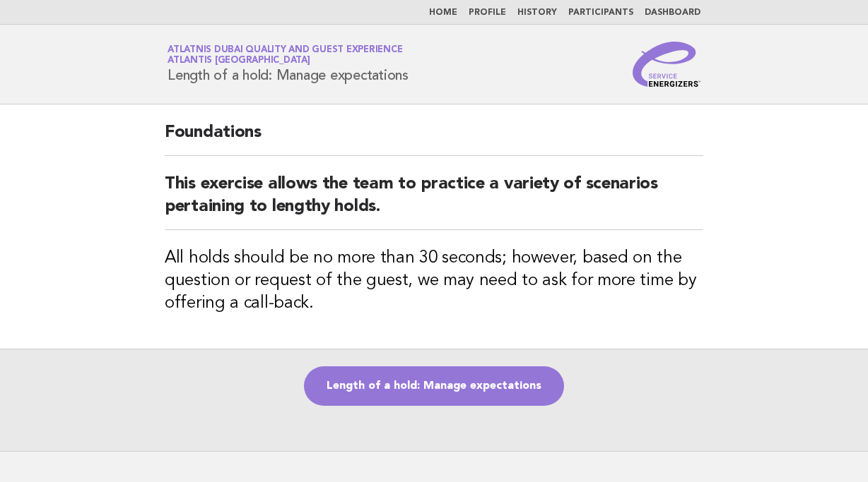  I want to click on a: Home, so click(443, 13).